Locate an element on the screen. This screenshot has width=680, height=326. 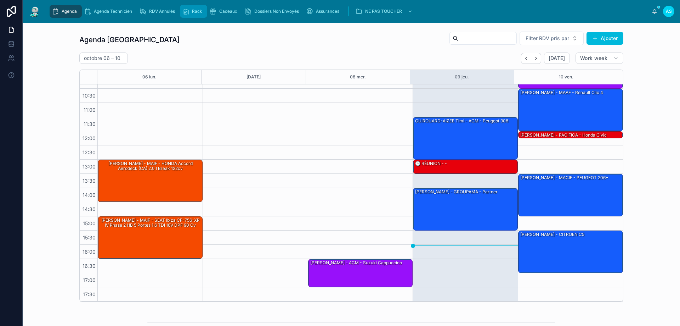
a: Dossiers Non Envoyés is located at coordinates (273, 11).